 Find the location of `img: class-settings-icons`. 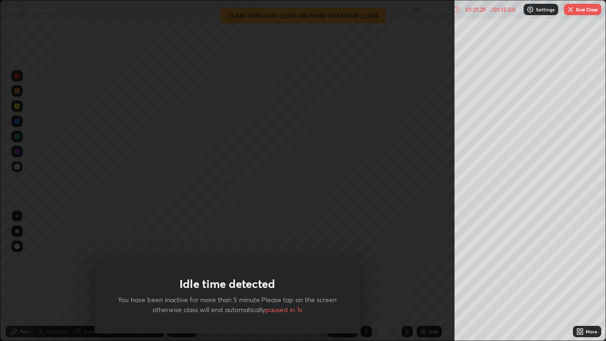

img: class-settings-icons is located at coordinates (530, 9).